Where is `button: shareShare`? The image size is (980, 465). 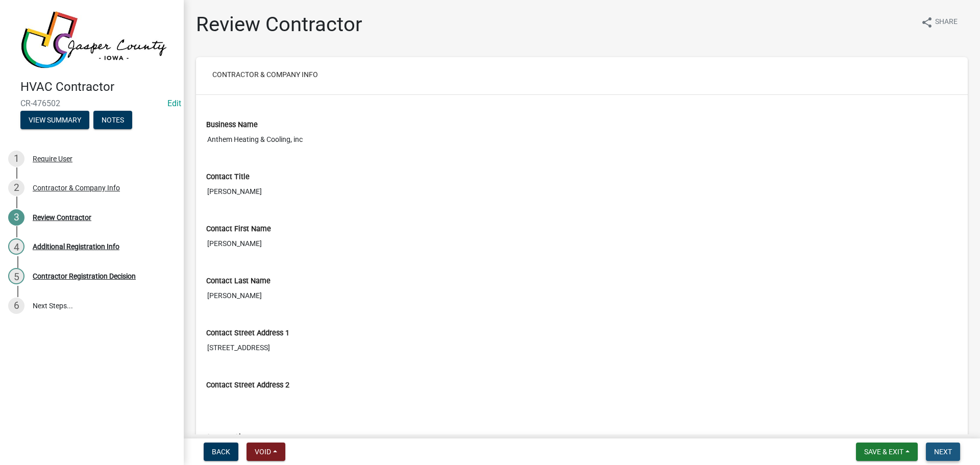
button: shareShare is located at coordinates (939, 22).